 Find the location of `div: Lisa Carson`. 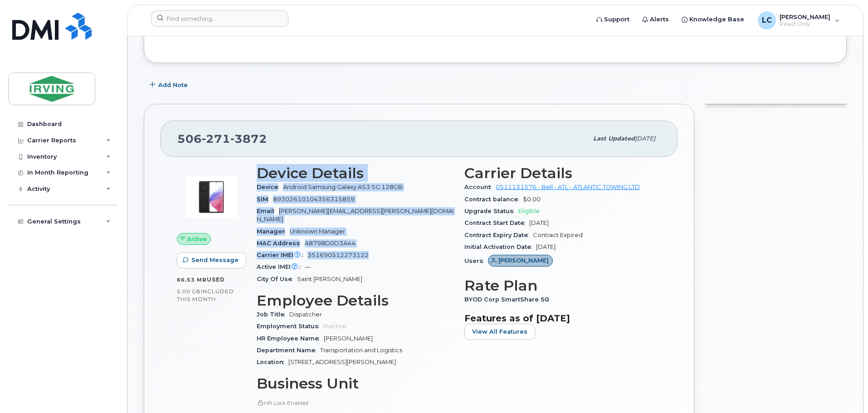

div: Lisa Carson is located at coordinates (799, 21).